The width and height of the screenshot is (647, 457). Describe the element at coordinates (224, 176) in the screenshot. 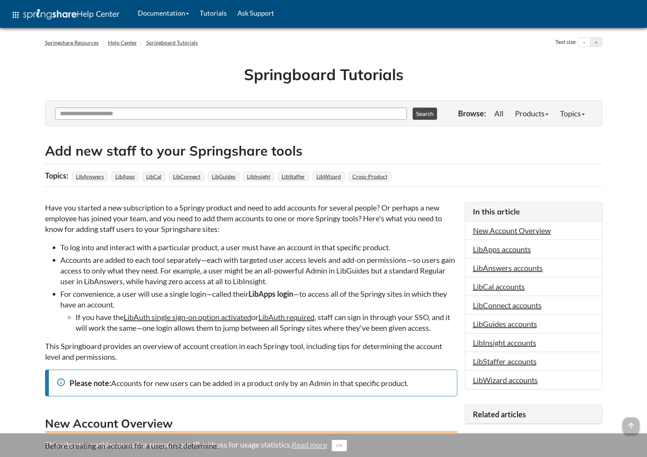

I see `a: LibGuides` at that location.